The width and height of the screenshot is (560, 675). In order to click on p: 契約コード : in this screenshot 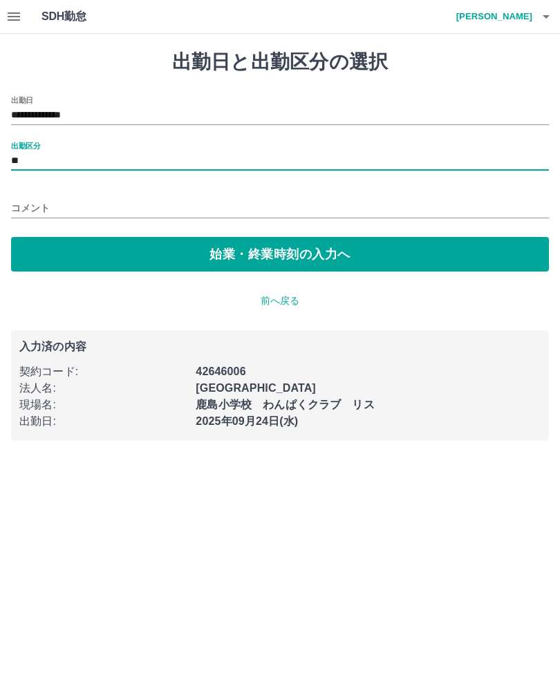, I will do `click(103, 372)`.